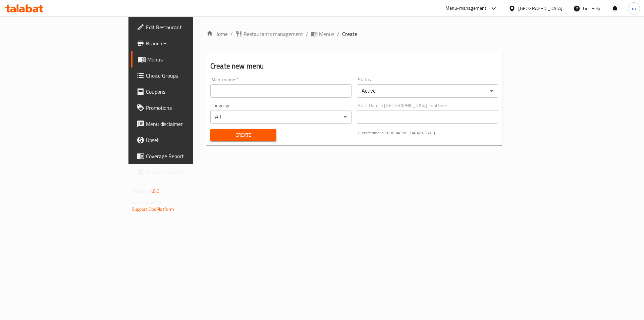 This screenshot has width=644, height=320. Describe the element at coordinates (183, 140) in the screenshot. I see `a: Upsell` at that location.